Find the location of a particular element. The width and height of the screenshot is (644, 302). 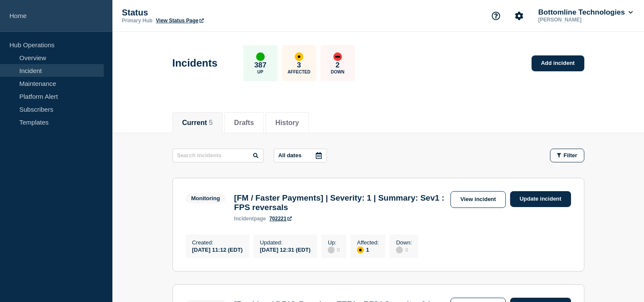

button: All dates is located at coordinates (300, 155).